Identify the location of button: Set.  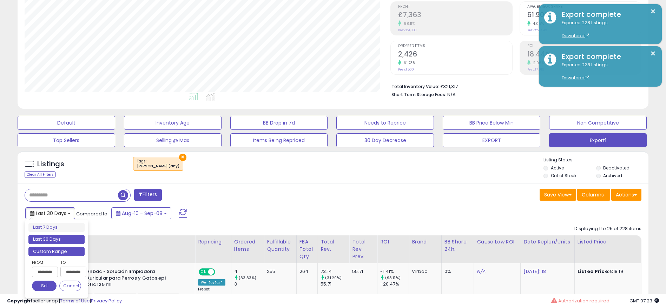
(44, 286).